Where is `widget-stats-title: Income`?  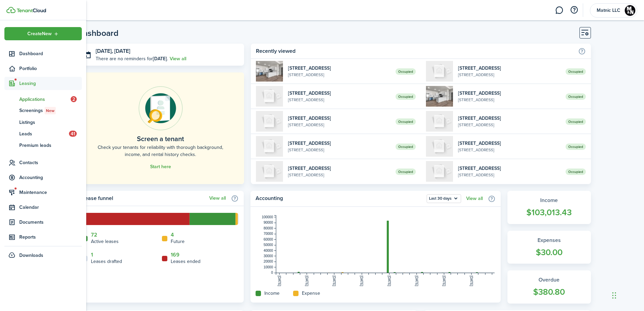
widget-stats-title: Income is located at coordinates (549, 200).